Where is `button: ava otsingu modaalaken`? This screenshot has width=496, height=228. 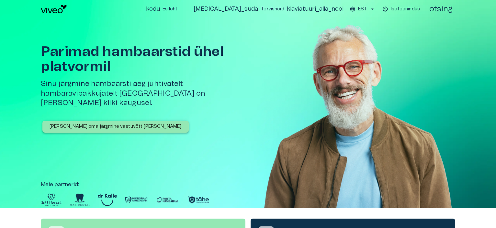 button: ava otsingu modaalaken is located at coordinates (441, 9).